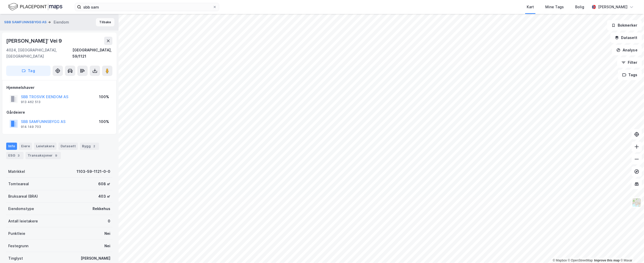 The width and height of the screenshot is (644, 263). What do you see at coordinates (26, 146) in the screenshot?
I see `div: Eiere` at bounding box center [26, 146].